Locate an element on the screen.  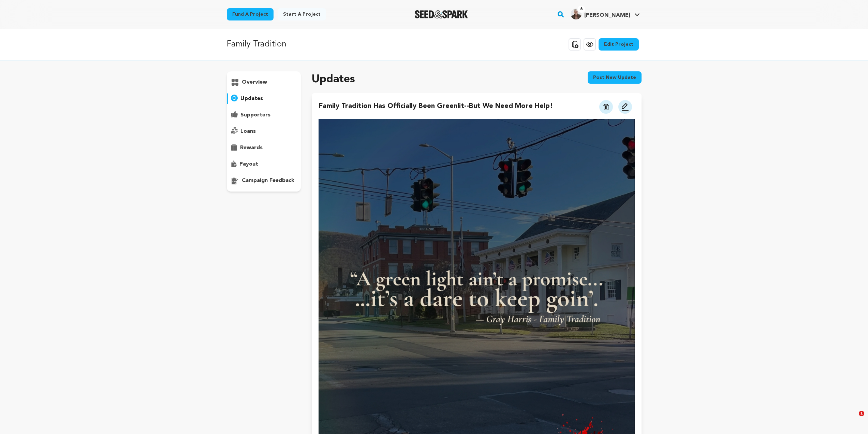
img: trash.svg is located at coordinates (606, 107).